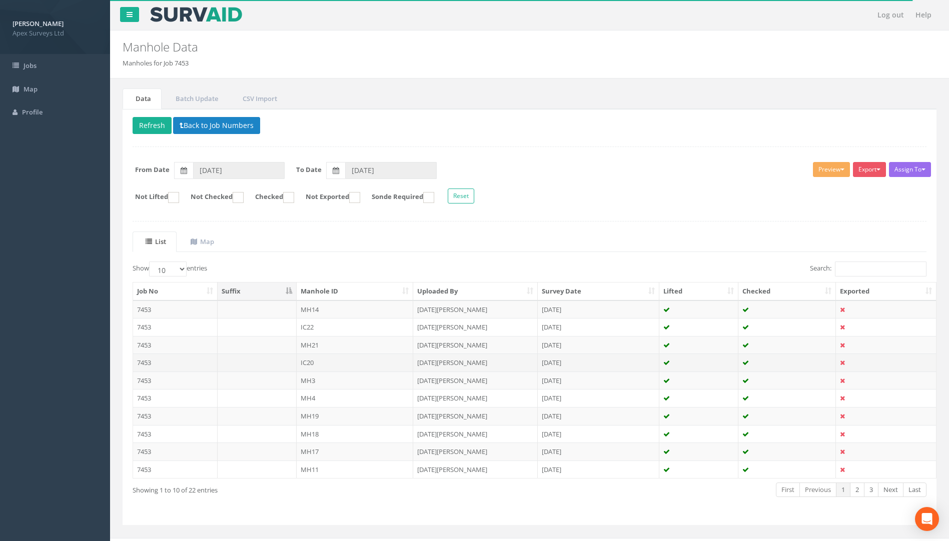 This screenshot has height=541, width=949. What do you see at coordinates (868, 269) in the screenshot?
I see `label: Search:` at bounding box center [868, 269].